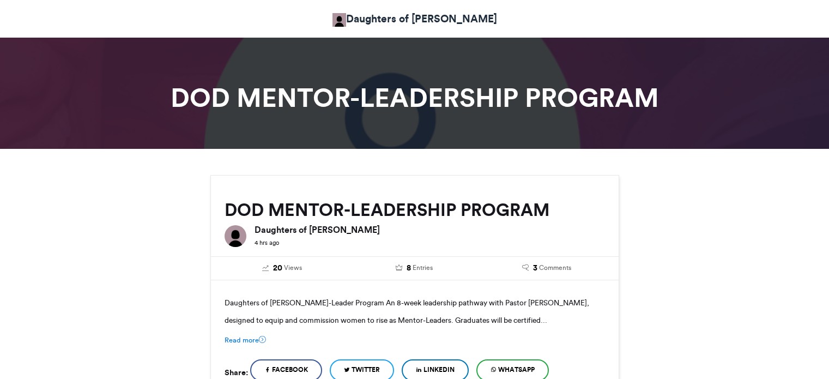  Describe the element at coordinates (290, 370) in the screenshot. I see `span: Facebook` at that location.